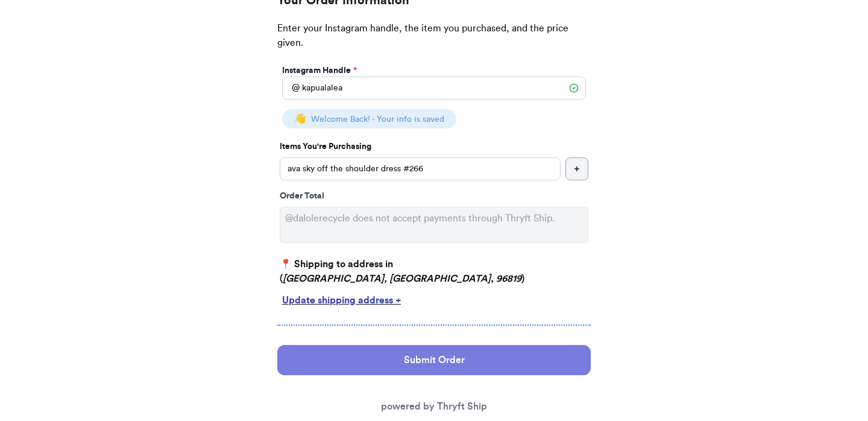 The width and height of the screenshot is (868, 421). I want to click on p: Items You're Purchasing, so click(434, 146).